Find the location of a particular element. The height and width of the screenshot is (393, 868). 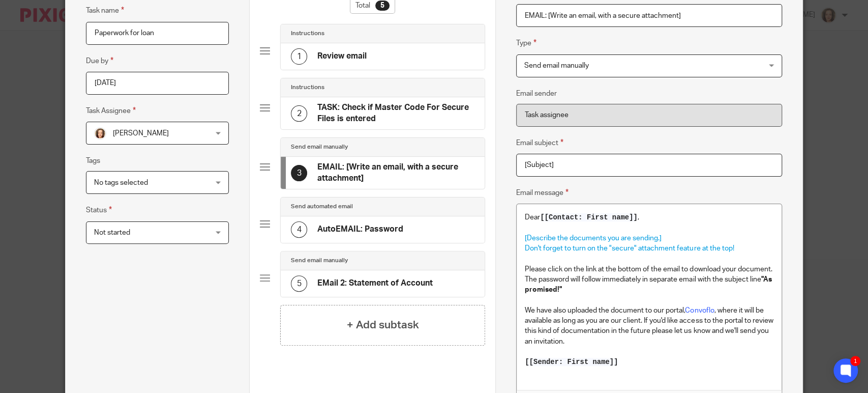

h4: TASK: Check if Master Code For Secure Files is entered is located at coordinates (396, 113).